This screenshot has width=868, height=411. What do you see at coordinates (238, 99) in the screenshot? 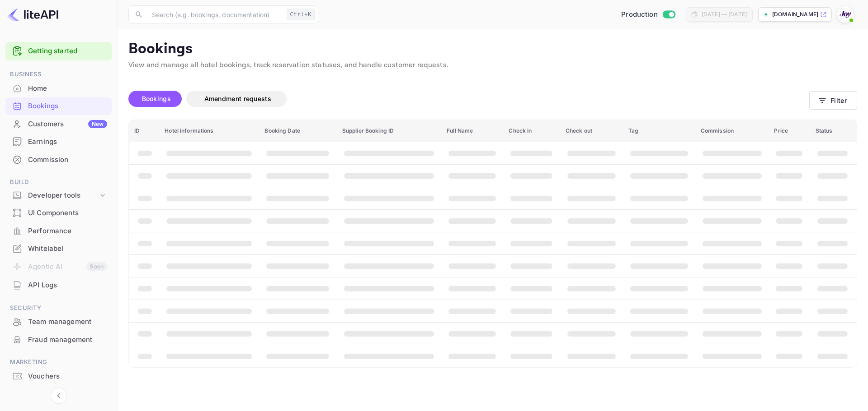
I see `span: Amendment requests` at bounding box center [238, 99].